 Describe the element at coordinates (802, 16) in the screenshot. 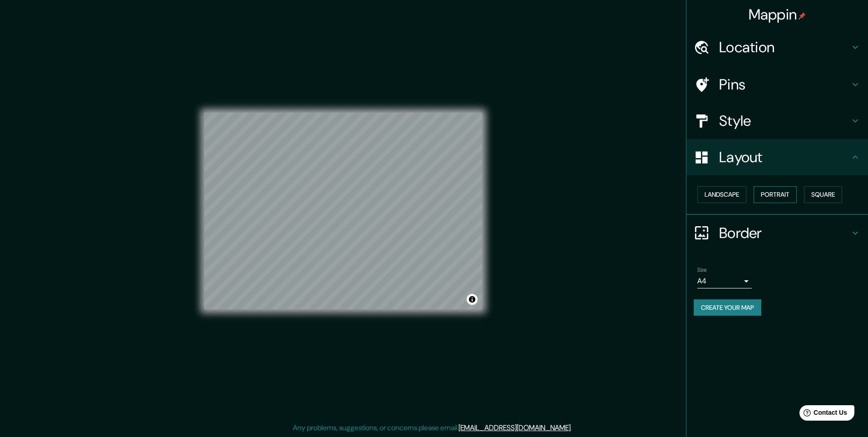

I see `img: pin-icon.png` at that location.